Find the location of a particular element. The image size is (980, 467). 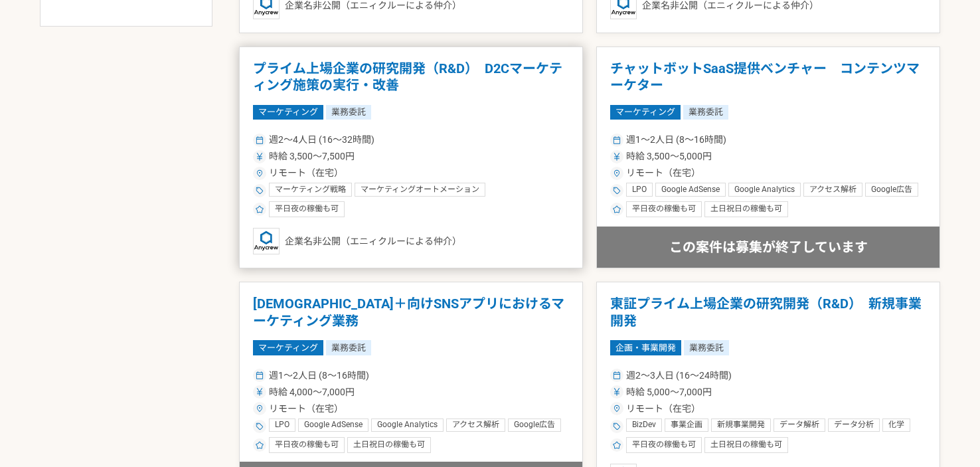

span: 週2〜4人日 (16〜32時間) is located at coordinates (321, 139).